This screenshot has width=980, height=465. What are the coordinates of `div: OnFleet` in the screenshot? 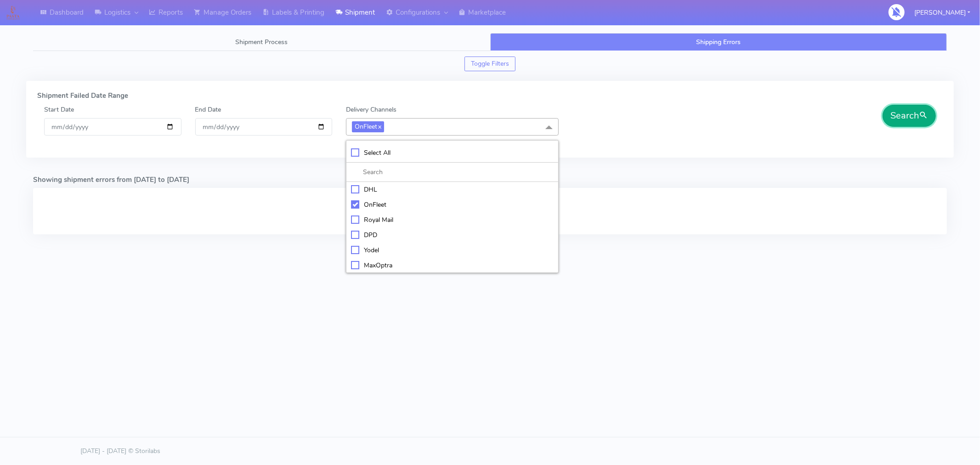 It's located at (452, 204).